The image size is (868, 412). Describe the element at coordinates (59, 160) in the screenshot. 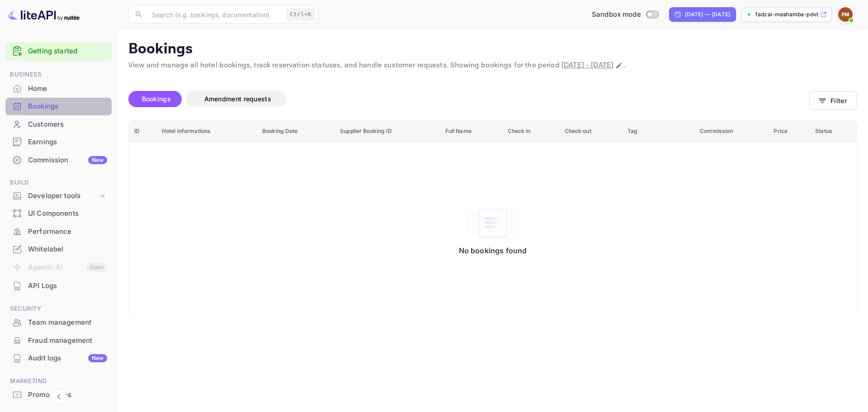

I see `a: CommissionNew` at that location.